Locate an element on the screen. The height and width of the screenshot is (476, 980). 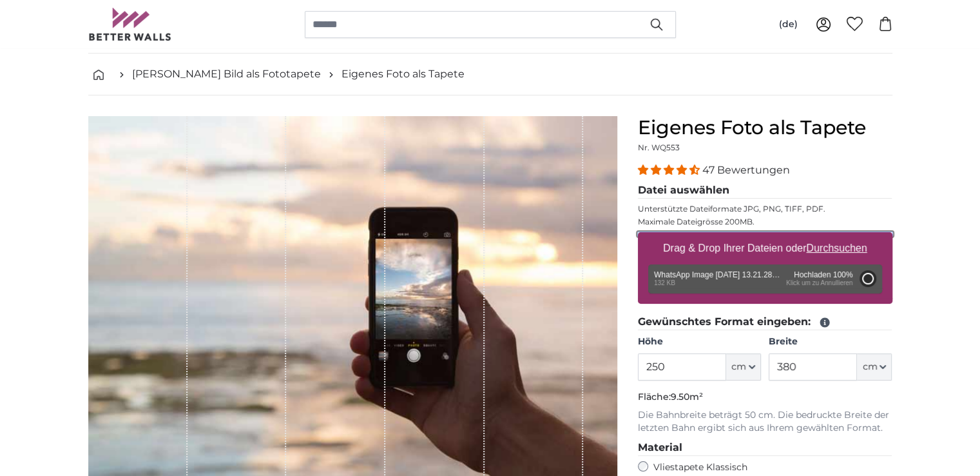
legend: Datei auswählen is located at coordinates (764, 190).